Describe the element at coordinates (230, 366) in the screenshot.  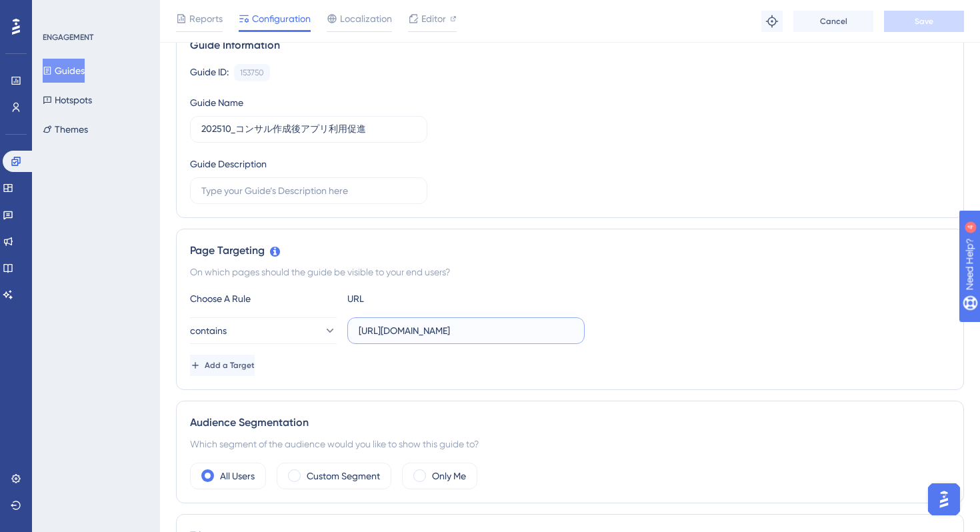
I see `span: Add a Target` at that location.